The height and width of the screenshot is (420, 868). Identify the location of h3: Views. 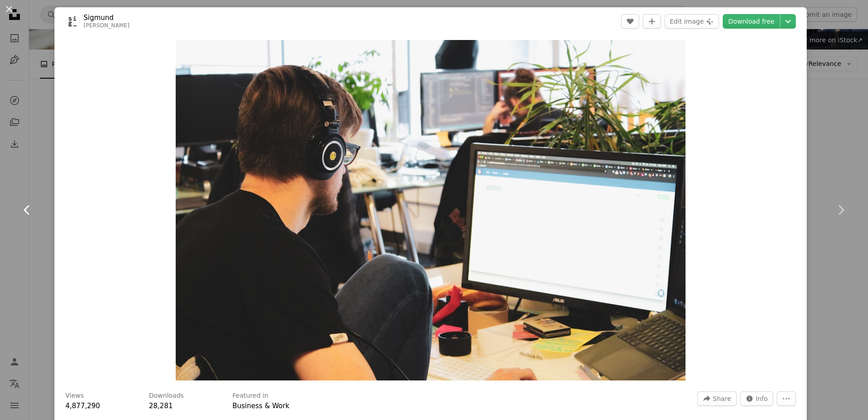
(75, 396).